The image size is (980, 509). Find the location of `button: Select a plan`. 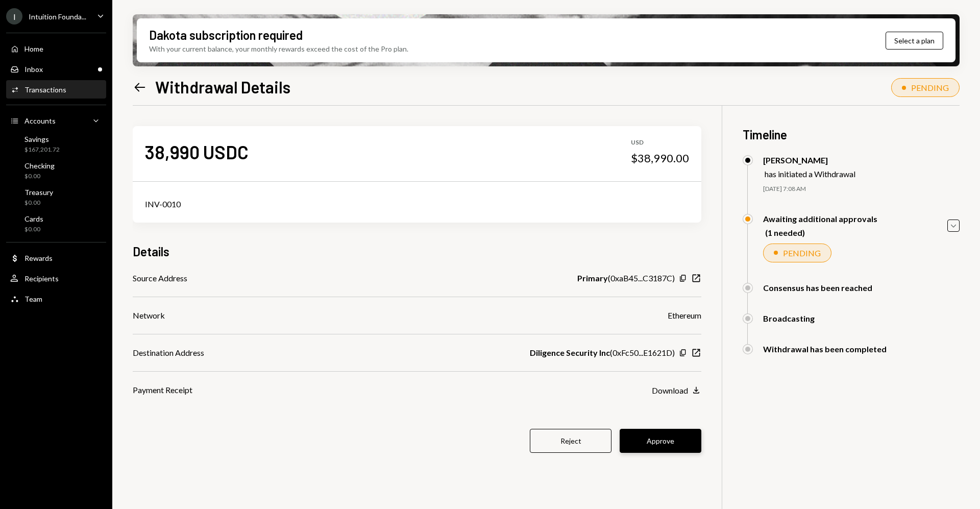

button: Select a plan is located at coordinates (915, 41).